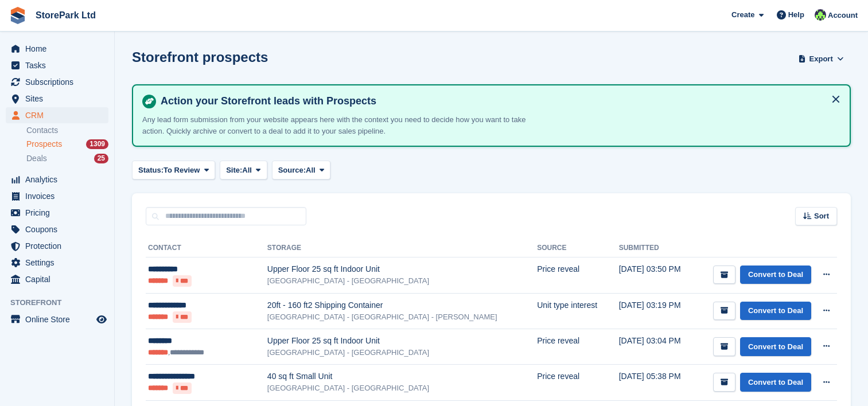 The height and width of the screenshot is (406, 868). I want to click on th: Storage, so click(403, 248).